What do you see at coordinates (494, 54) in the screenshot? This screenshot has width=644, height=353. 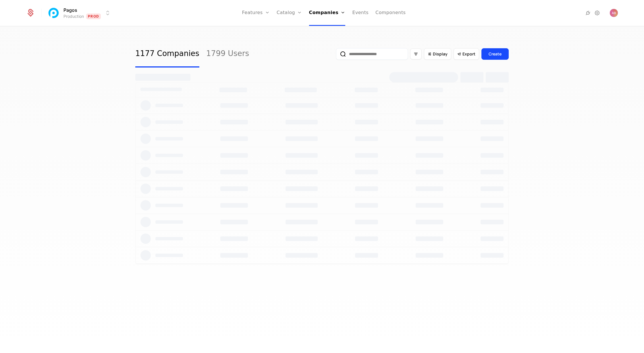 I see `div: Create` at bounding box center [494, 54].